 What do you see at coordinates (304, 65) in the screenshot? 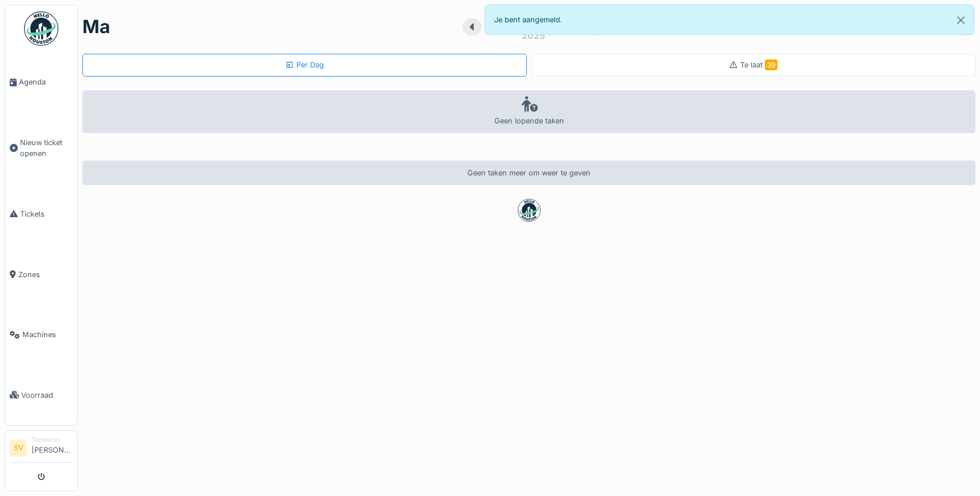
I see `div: Per Dag` at bounding box center [304, 65].